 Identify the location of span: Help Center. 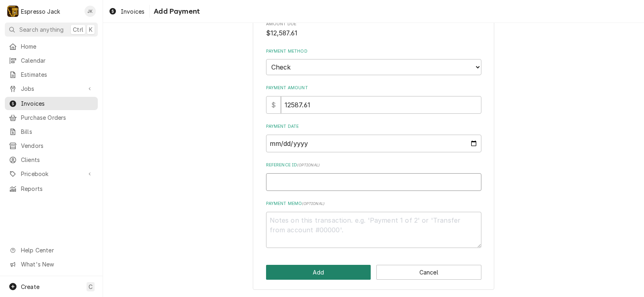
(57, 250).